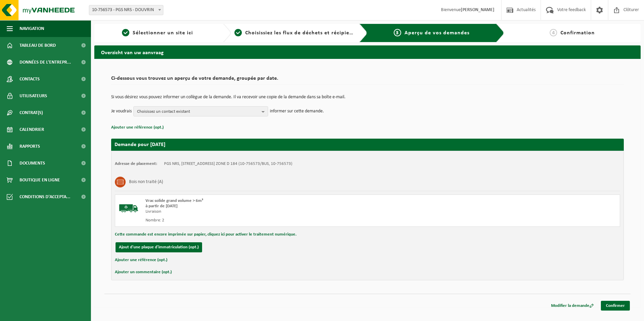 The width and height of the screenshot is (644, 321). I want to click on p: informer sur cette demande., so click(297, 111).